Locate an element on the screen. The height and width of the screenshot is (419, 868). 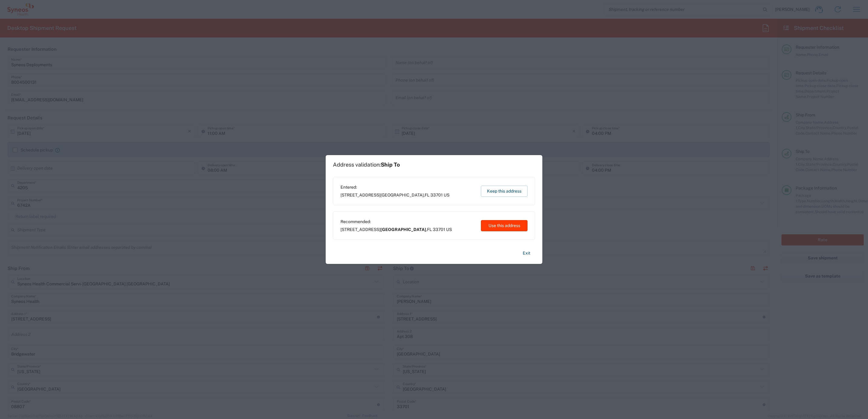
button: Keep this address is located at coordinates (504, 191).